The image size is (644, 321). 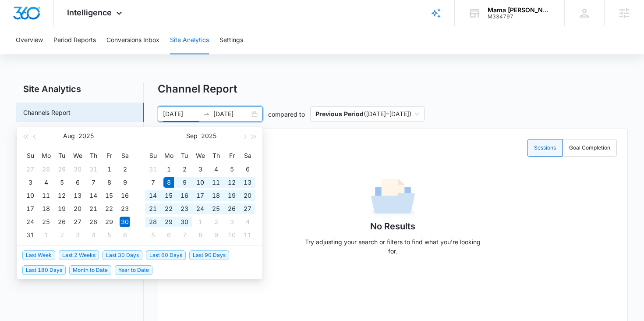 I want to click on th: Th, so click(x=216, y=156).